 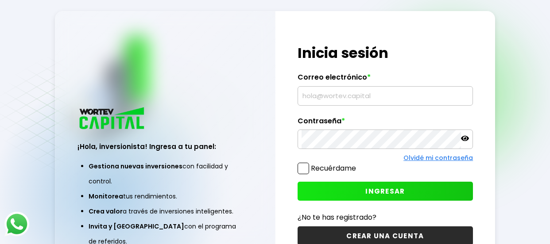 I want to click on span: Gestiona nuevas inversiones, so click(x=135, y=166).